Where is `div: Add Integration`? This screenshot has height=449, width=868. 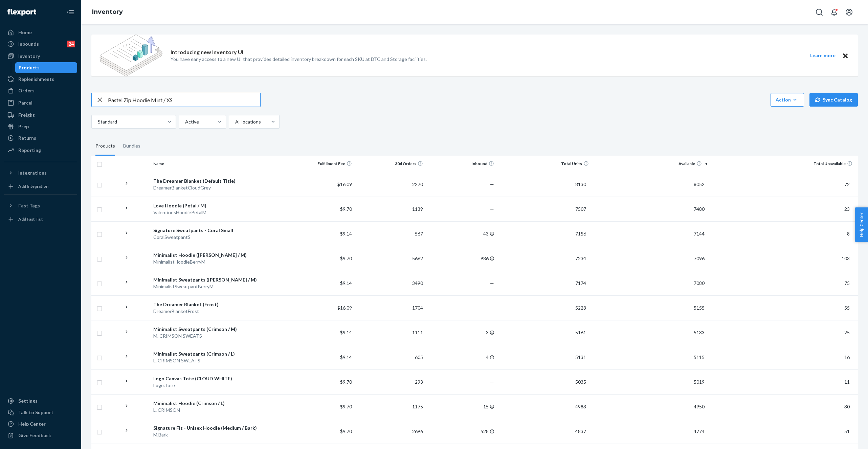
div: Add Integration is located at coordinates (34, 186).